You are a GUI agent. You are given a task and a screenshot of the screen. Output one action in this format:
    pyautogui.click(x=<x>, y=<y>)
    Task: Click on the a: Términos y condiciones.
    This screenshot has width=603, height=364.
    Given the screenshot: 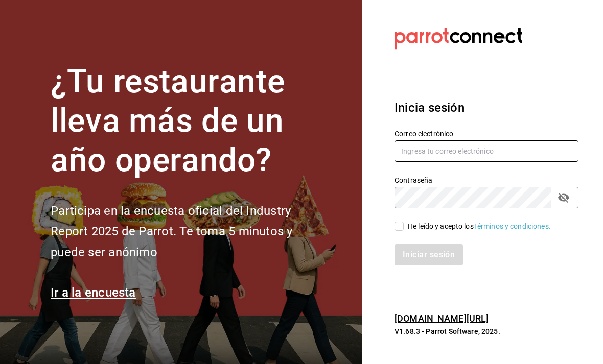 What is the action you would take?
    pyautogui.click(x=512, y=226)
    